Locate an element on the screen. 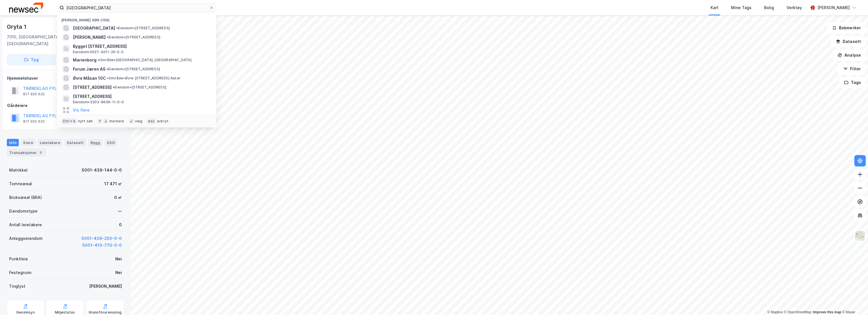 This screenshot has height=315, width=868. a: Mapbox is located at coordinates (775, 312).